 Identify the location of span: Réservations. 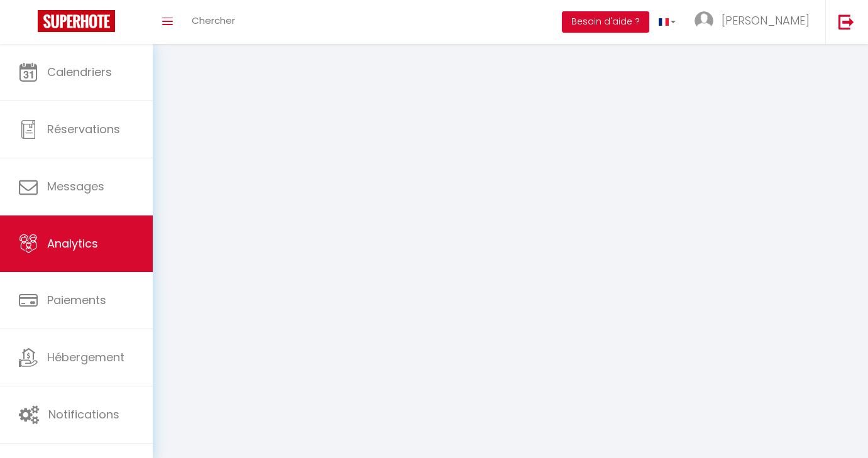
(84, 129).